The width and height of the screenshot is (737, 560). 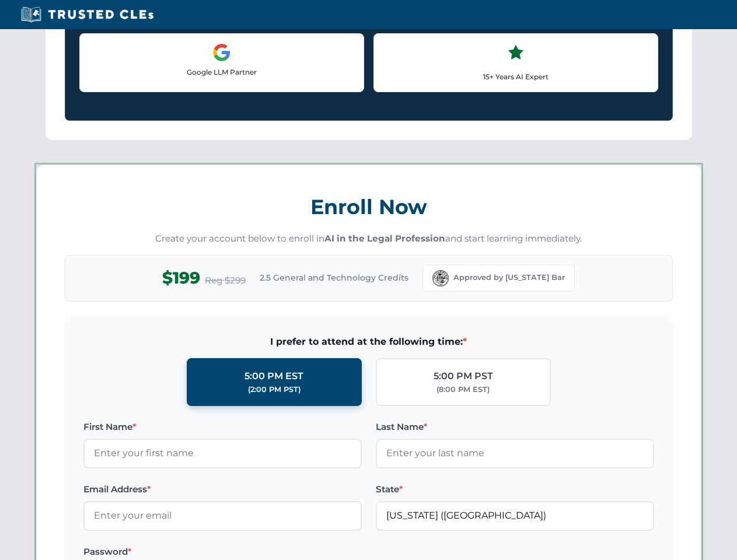 What do you see at coordinates (222, 489) in the screenshot?
I see `label: Email Address` at bounding box center [222, 489].